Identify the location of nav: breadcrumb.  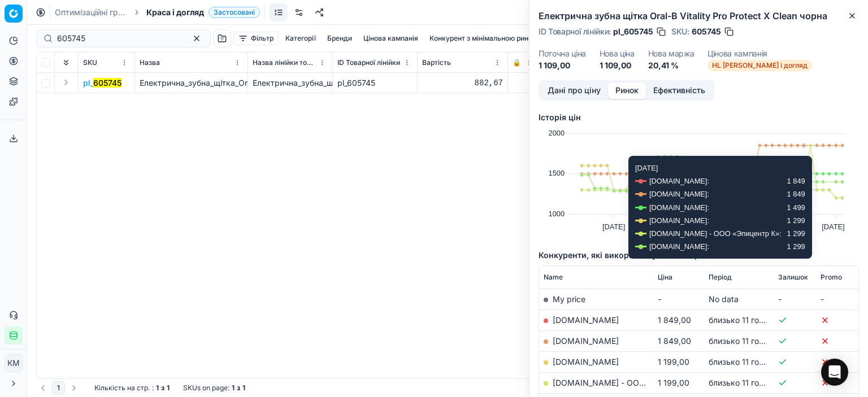
(157, 12).